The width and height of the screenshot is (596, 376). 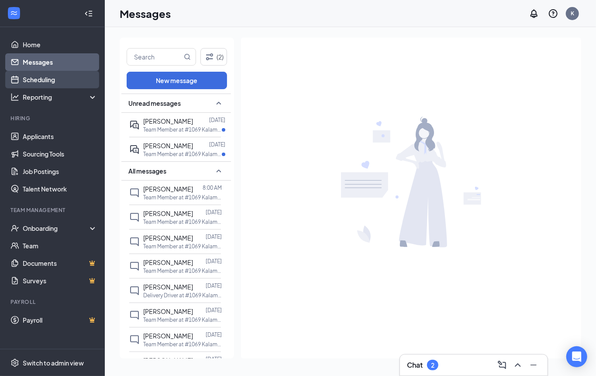 I want to click on p: Delivery Driver at #1069 Kalamazoo, so click(x=183, y=295).